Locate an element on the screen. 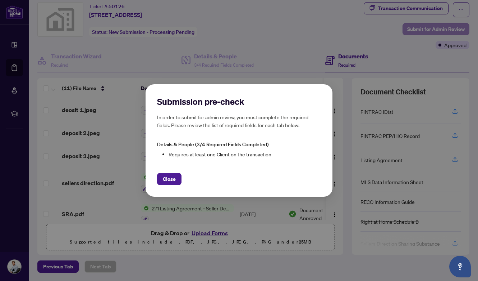 Image resolution: width=478 pixels, height=281 pixels. h5: In order to submit for admin review, you must complete the required fields. Please review the lis... is located at coordinates (239, 121).